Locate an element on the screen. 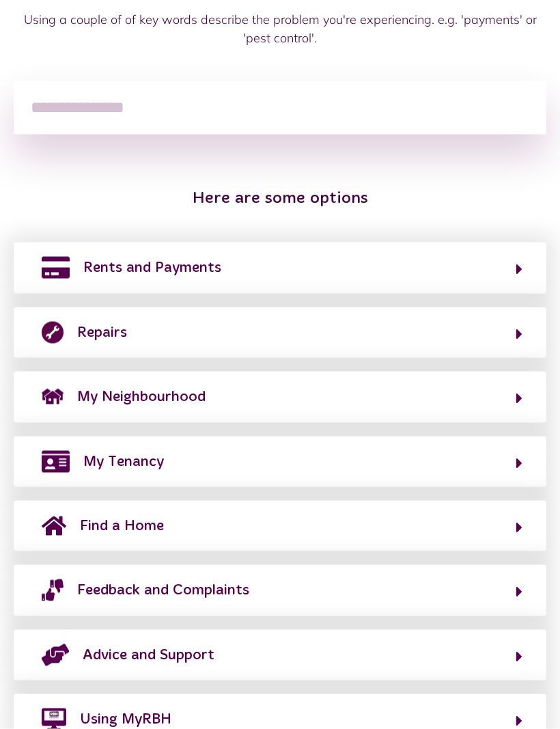  button: Rents and Payments is located at coordinates (280, 268).